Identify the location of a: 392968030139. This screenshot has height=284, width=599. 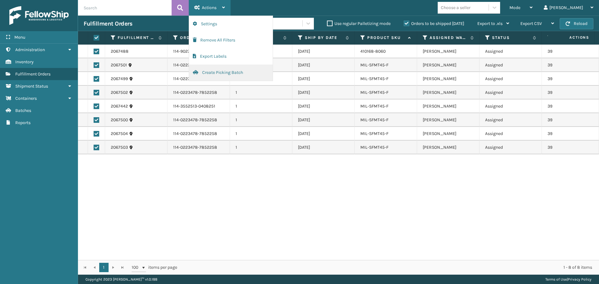
(562, 92).